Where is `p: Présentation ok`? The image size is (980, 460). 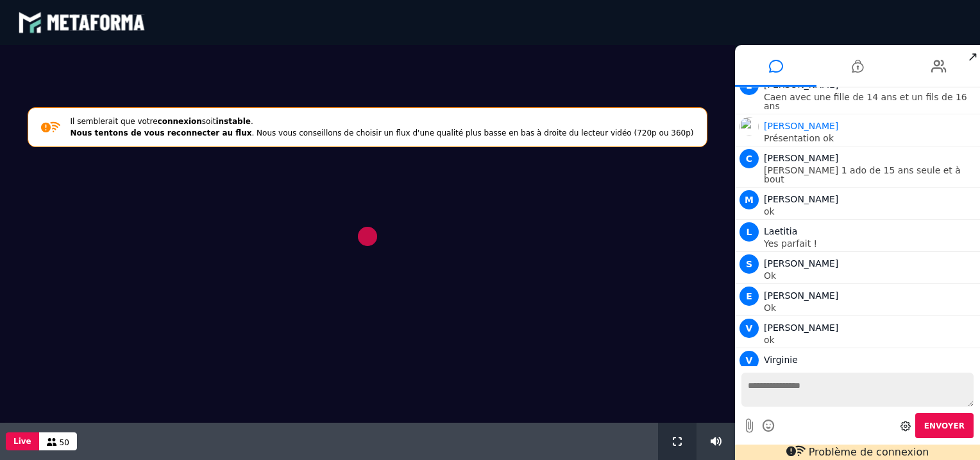
p: Présentation ok is located at coordinates (870, 138).